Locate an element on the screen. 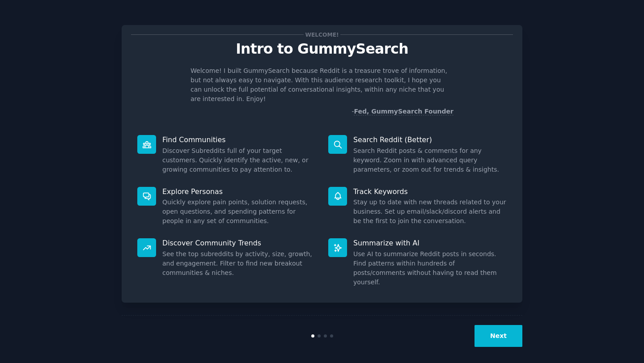 The width and height of the screenshot is (644, 363). dd: Stay up to date with new threads related to your business. Set up email/slack/discord alerts and ... is located at coordinates (430, 212).